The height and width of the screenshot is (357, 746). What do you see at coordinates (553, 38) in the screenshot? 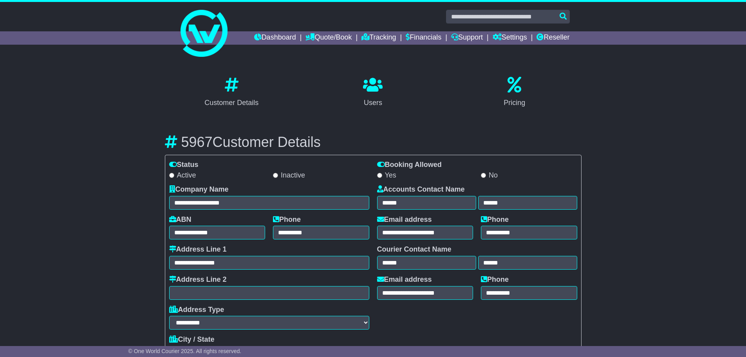
I see `a: Reseller` at bounding box center [553, 38].